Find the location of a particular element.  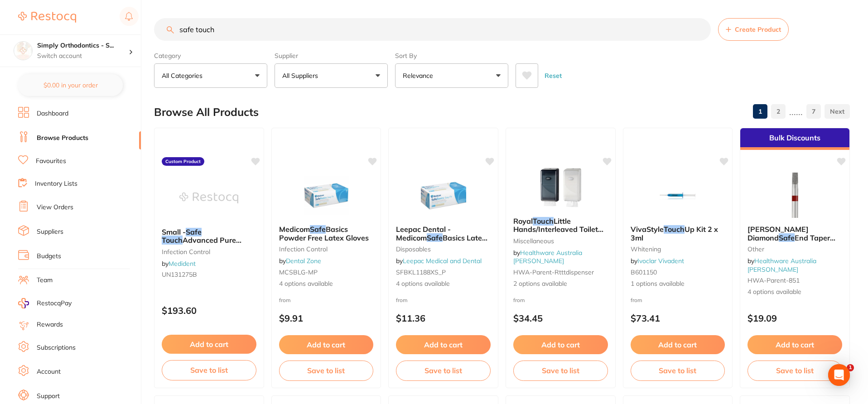

span: Little Hands/Interleaved Toilet Tissue Dispenser is located at coordinates (558, 229).